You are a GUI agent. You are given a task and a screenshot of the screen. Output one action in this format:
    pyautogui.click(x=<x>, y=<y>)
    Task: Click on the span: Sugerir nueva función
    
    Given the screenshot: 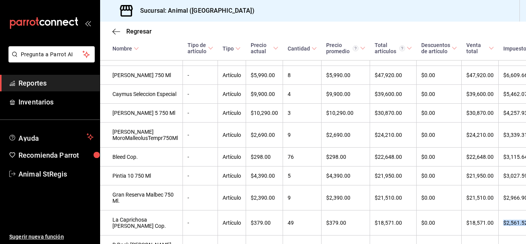 What is the action you would take?
    pyautogui.click(x=51, y=236)
    